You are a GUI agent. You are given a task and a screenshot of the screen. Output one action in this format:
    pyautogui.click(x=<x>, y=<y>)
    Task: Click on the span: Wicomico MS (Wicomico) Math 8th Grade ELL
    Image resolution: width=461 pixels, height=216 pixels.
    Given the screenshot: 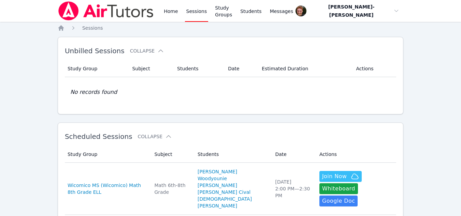 What is the action you would take?
    pyautogui.click(x=107, y=189)
    